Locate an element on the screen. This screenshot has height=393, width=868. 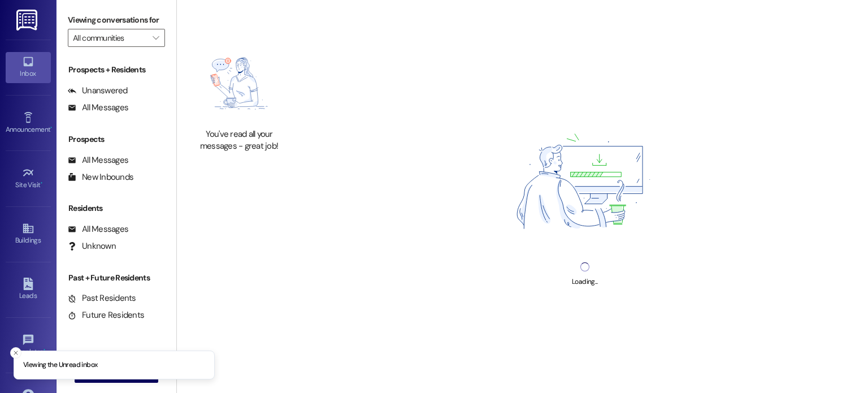
a: Site Visit • is located at coordinates (28, 179).